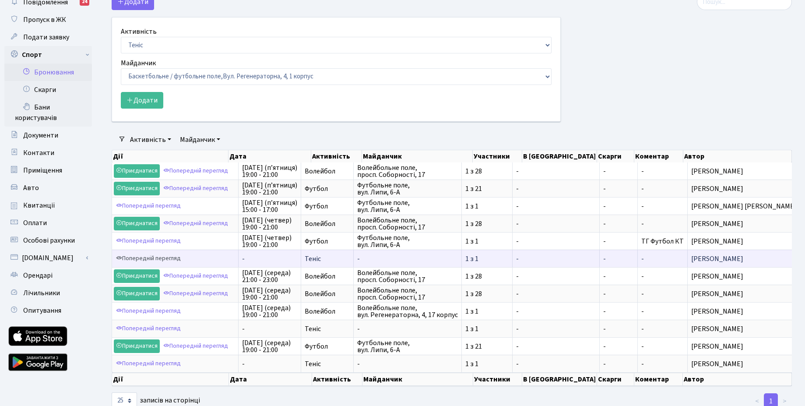 The width and height of the screenshot is (805, 406). I want to click on a: Активність, so click(151, 140).